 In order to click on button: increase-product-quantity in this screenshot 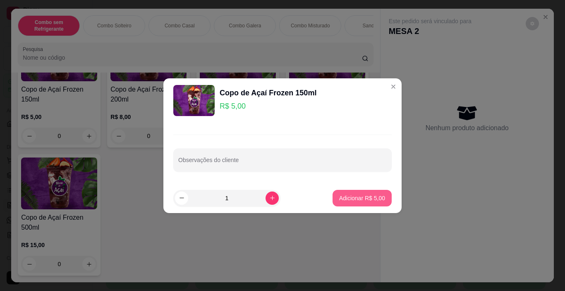, I will do `click(272, 198)`.